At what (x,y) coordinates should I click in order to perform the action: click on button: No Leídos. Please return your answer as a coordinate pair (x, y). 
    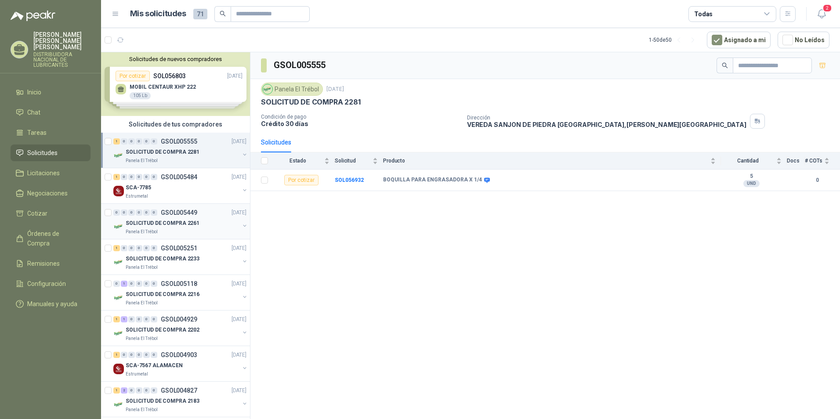
    Looking at the image, I should click on (803, 40).